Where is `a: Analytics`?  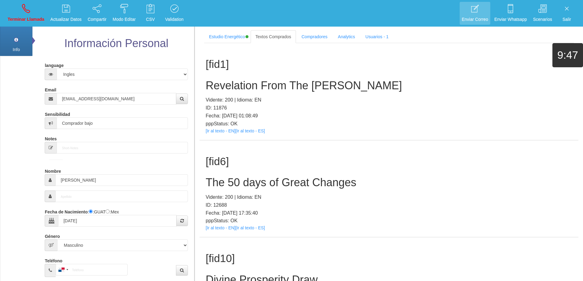 a: Analytics is located at coordinates (346, 37).